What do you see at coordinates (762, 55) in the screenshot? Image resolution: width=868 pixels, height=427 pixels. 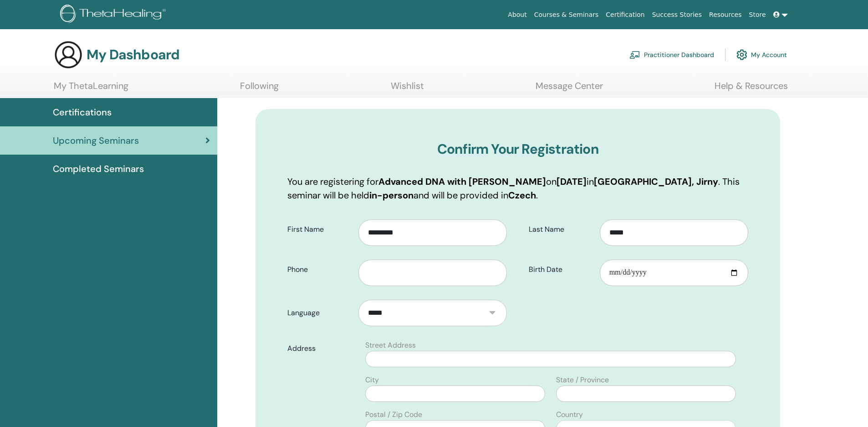 I see `a: My Account` at bounding box center [762, 55].